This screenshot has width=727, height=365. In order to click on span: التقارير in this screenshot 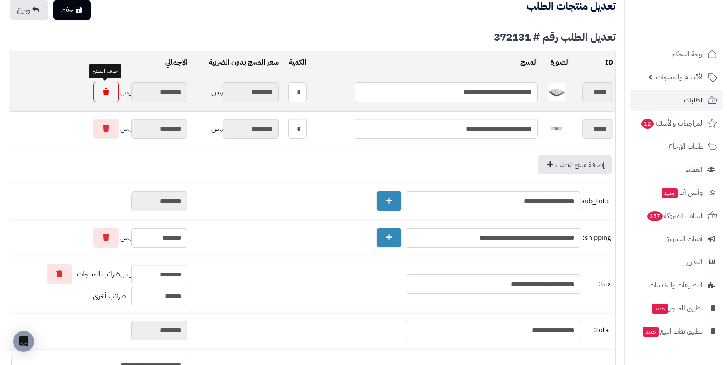, I will do `click(694, 262)`.